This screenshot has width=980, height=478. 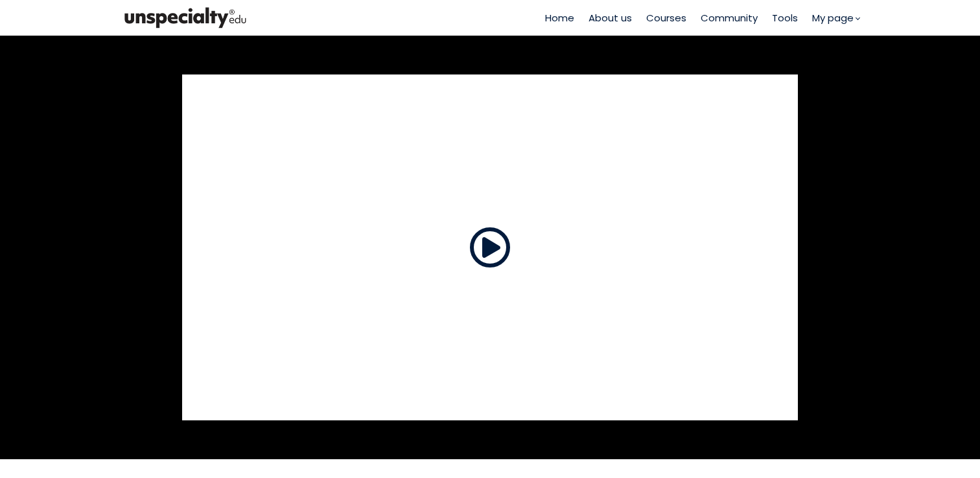 I want to click on span: Home, so click(x=559, y=17).